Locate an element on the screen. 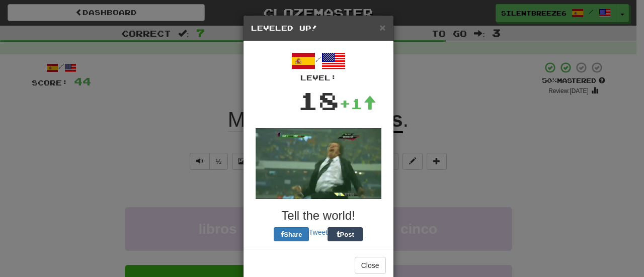  a: Tweet is located at coordinates (318, 233).